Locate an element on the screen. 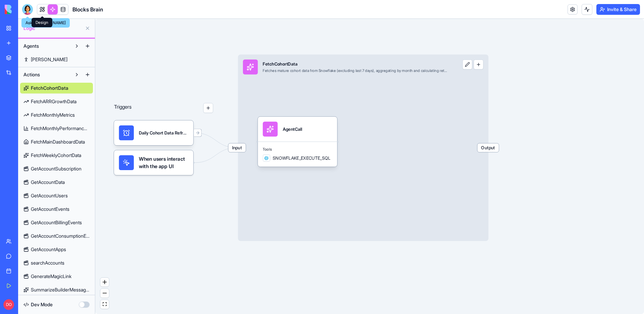  div: InputFetchCohortDataFetches mature cohort data from Snowflake (excluding last 7 days), aggregatin... is located at coordinates (363, 148).